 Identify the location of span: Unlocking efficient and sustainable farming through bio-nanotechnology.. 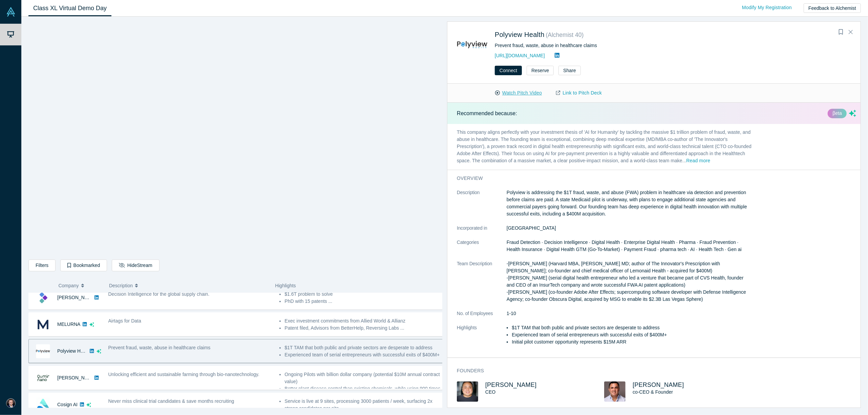
(184, 374).